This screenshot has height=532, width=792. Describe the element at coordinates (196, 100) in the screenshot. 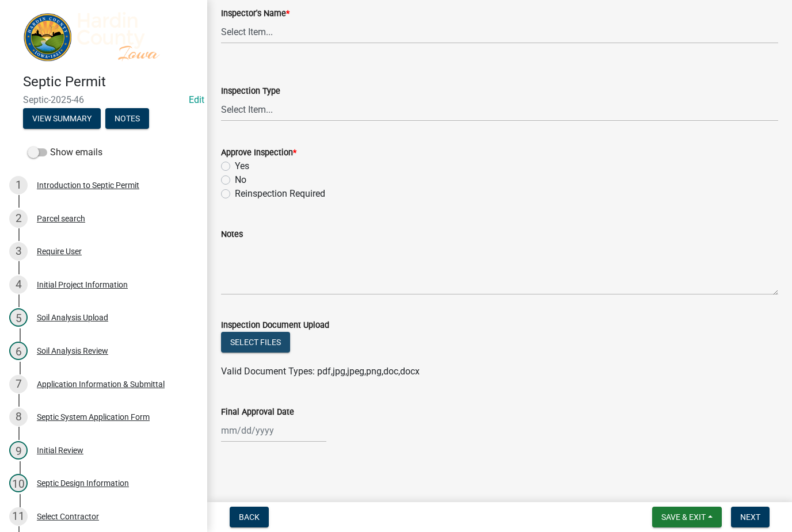

I see `wm-modal-confirm: Edit Application Number` at that location.